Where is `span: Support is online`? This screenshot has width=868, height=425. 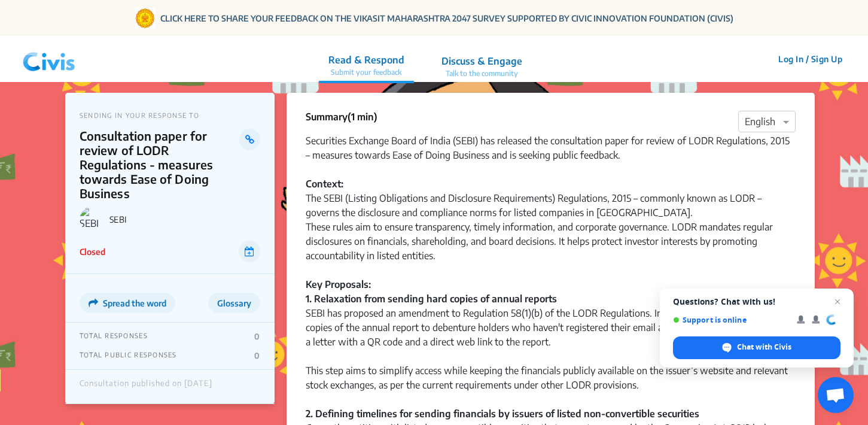
span: Support is online is located at coordinates (730, 320).